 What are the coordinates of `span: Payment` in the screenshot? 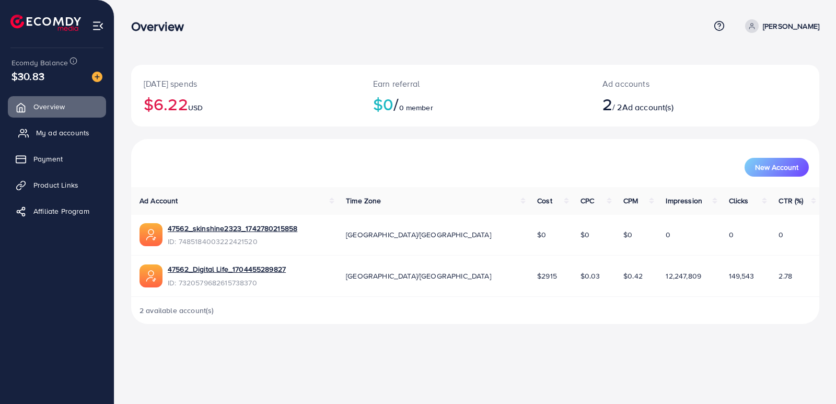 It's located at (48, 159).